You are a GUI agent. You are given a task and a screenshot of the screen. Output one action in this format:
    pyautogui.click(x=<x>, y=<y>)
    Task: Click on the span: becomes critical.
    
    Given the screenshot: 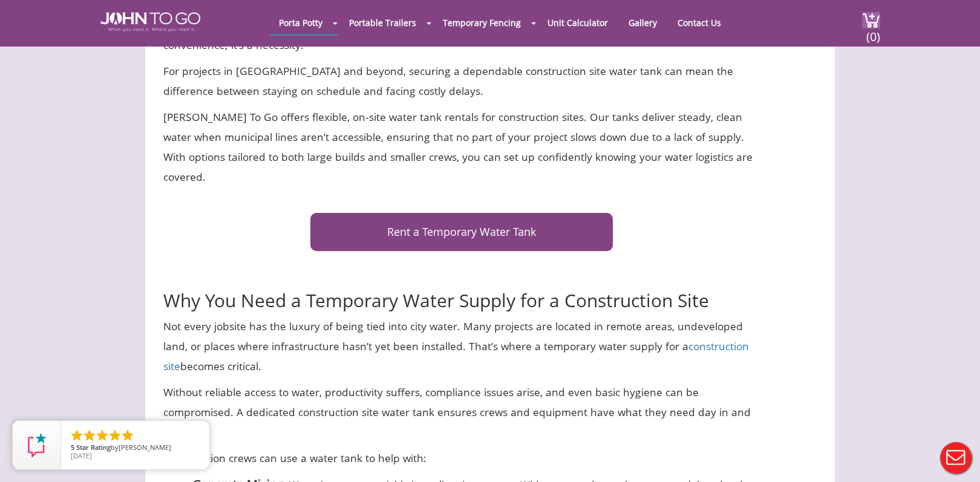 What is the action you would take?
    pyautogui.click(x=221, y=366)
    